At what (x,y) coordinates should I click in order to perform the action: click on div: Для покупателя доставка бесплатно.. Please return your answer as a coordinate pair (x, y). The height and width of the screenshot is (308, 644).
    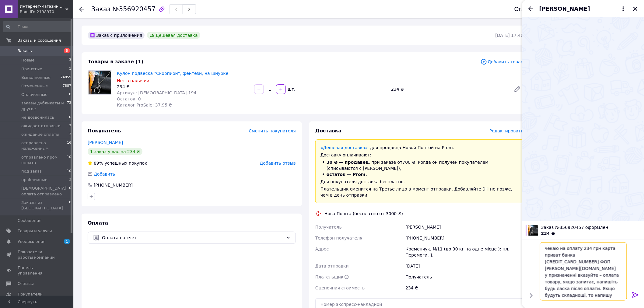
    Looking at the image, I should click on (419, 182).